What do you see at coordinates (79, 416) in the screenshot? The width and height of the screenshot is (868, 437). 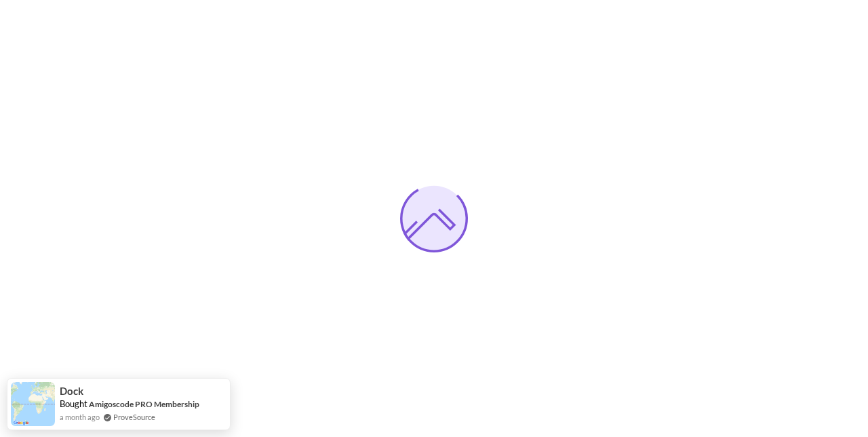 I see `span: a month ago` at bounding box center [79, 416].